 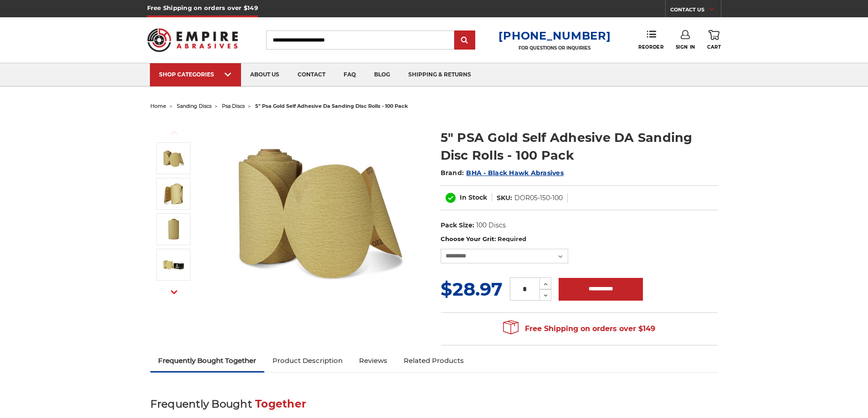 What do you see at coordinates (349, 75) in the screenshot?
I see `a: faq` at bounding box center [349, 75].